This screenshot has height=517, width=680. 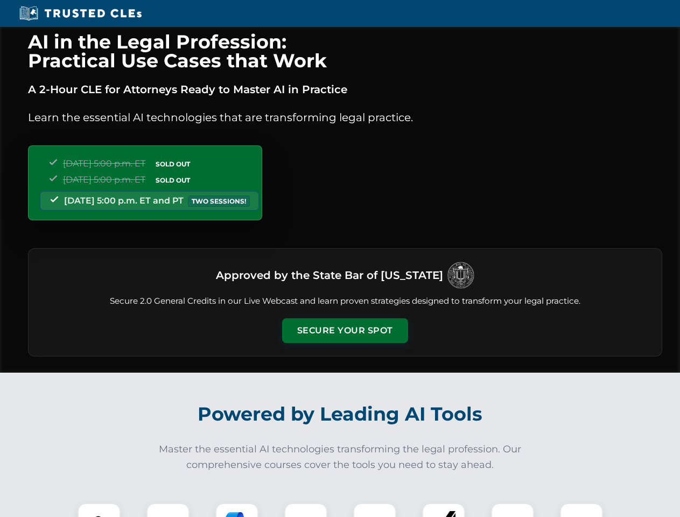 What do you see at coordinates (80, 13) in the screenshot?
I see `img: Trusted CLEs` at bounding box center [80, 13].